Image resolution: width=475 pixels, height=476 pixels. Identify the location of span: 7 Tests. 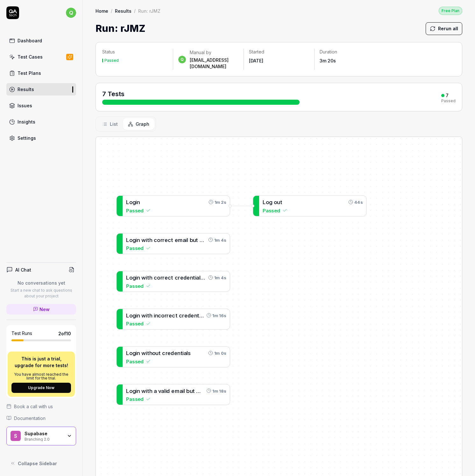
(113, 94).